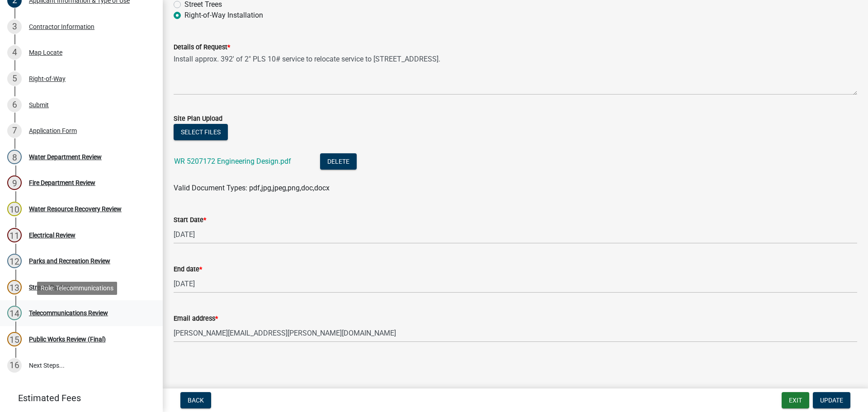 The height and width of the screenshot is (412, 868). What do you see at coordinates (70, 261) in the screenshot?
I see `div: Parks and Recreation Review` at bounding box center [70, 261].